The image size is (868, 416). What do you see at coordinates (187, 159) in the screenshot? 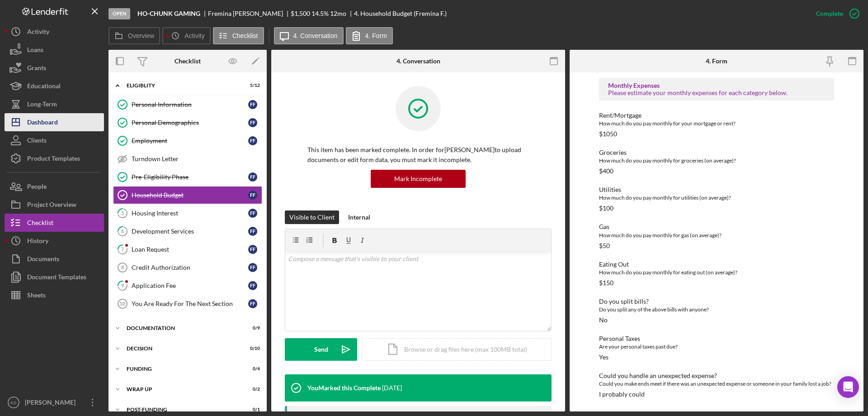
I see `a: Turndown Letter` at bounding box center [187, 159].